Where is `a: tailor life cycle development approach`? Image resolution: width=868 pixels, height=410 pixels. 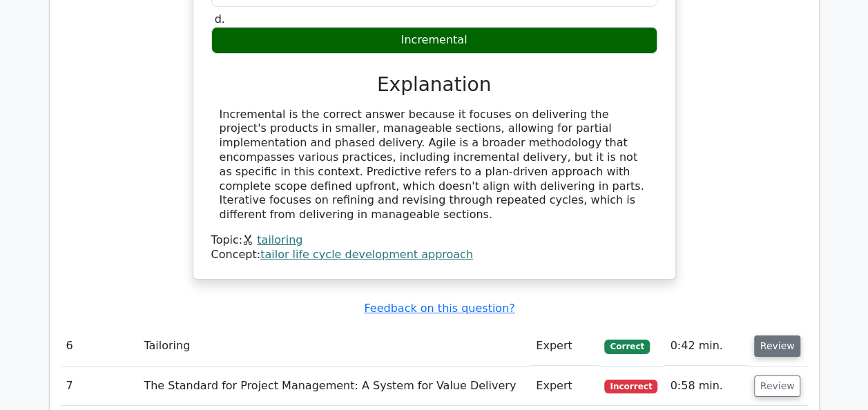 a: tailor life cycle development approach is located at coordinates (367, 254).